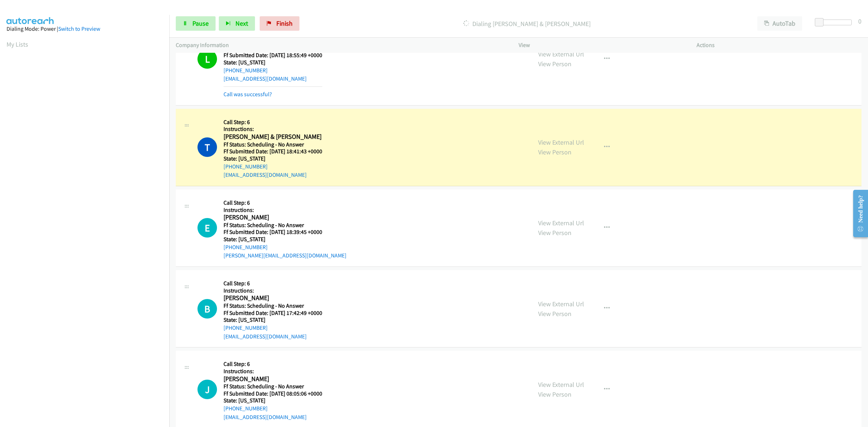  Describe the element at coordinates (79, 29) in the screenshot. I see `a: Switch to Preview` at that location.